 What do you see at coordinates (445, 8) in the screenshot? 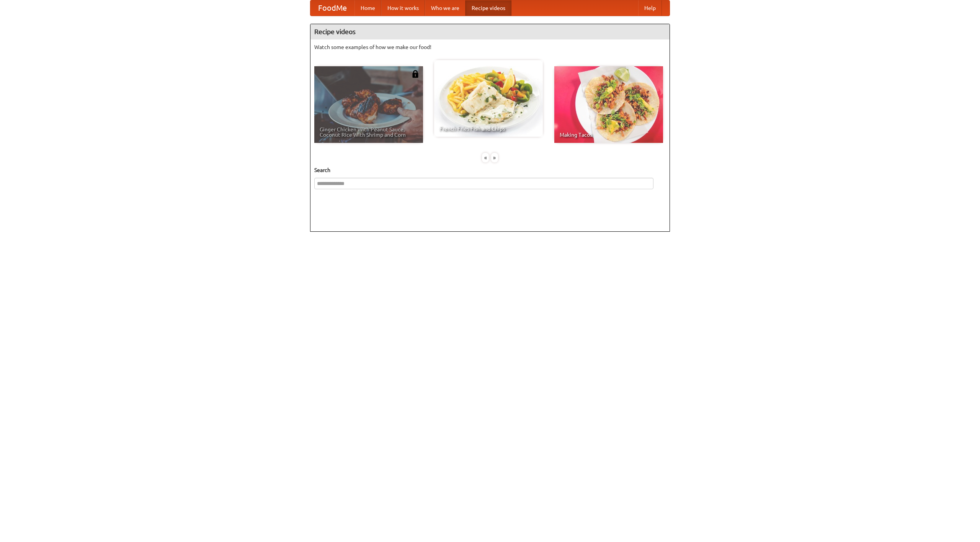
I see `a: Who we are` at bounding box center [445, 8].